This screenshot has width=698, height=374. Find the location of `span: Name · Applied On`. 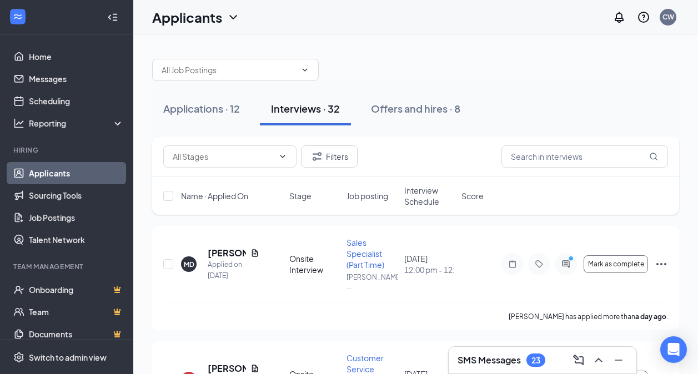

span: Name · Applied On is located at coordinates (214, 196).